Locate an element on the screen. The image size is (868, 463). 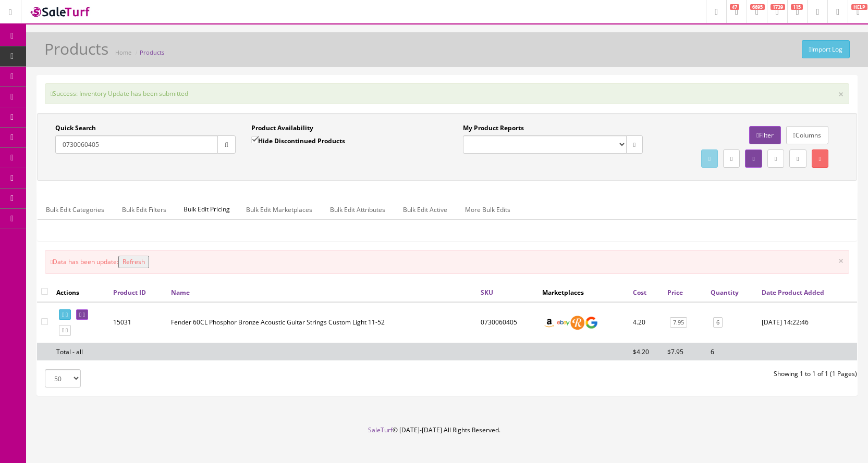
td: Fender 60CL Phosphor Bronze Acoustic Guitar Strings Custom Light 11-52 is located at coordinates (322, 322).